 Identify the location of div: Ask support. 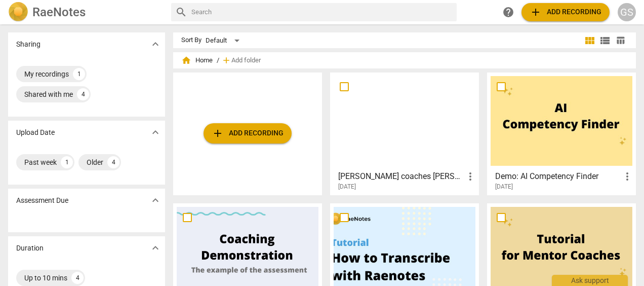
(590, 280).